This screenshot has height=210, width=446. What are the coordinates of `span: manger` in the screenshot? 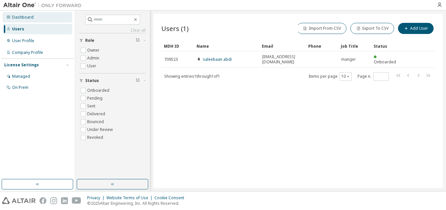 It's located at (349, 59).